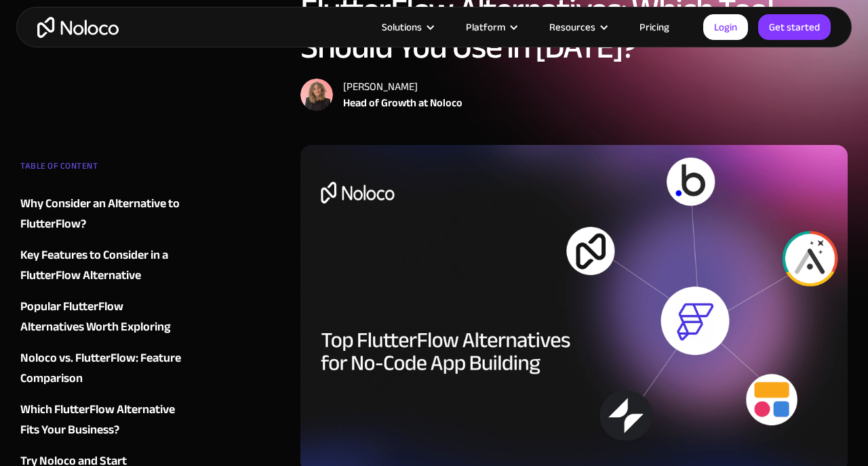 The width and height of the screenshot is (868, 466). I want to click on div: Key Features to Consider in a FlutterFlow Alternative, so click(102, 266).